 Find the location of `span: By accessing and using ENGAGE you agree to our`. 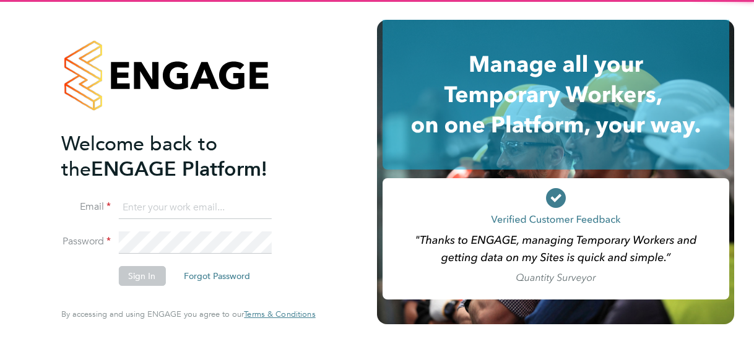

span: By accessing and using ENGAGE you agree to our is located at coordinates (188, 314).